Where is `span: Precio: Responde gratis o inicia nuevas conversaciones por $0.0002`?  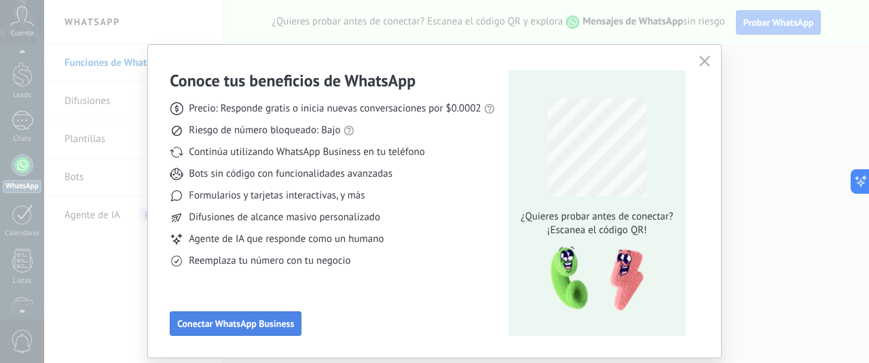
span: Precio: Responde gratis o inicia nuevas conversaciones por $0.0002 is located at coordinates (335, 109).